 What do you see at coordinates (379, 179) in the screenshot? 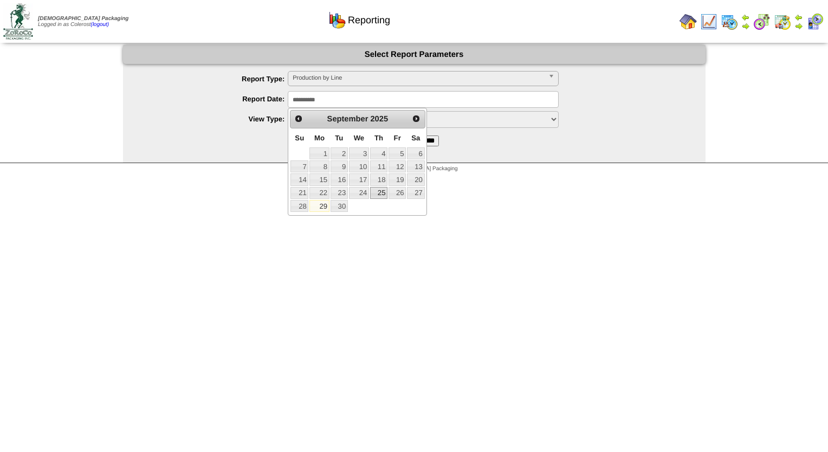
I see `a: 18` at bounding box center [379, 179].